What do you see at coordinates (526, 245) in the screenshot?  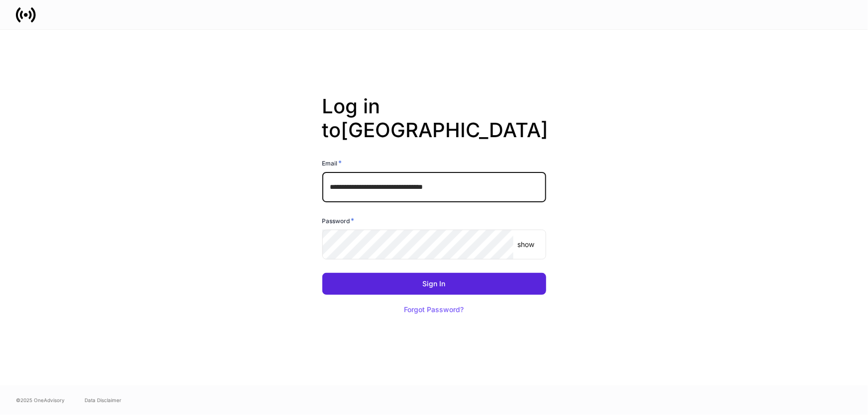 I see `p: show` at bounding box center [526, 245].